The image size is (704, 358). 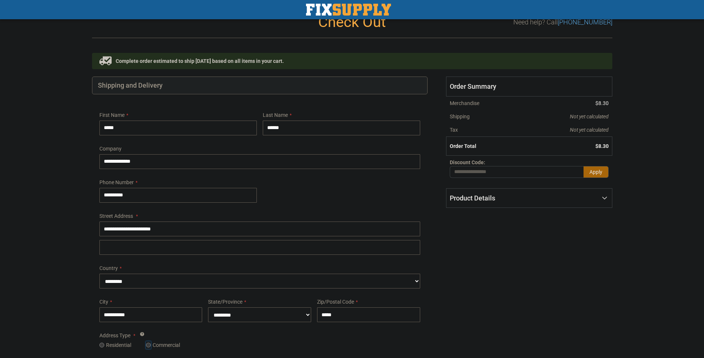 What do you see at coordinates (596, 172) in the screenshot?
I see `button: Apply` at bounding box center [596, 172].